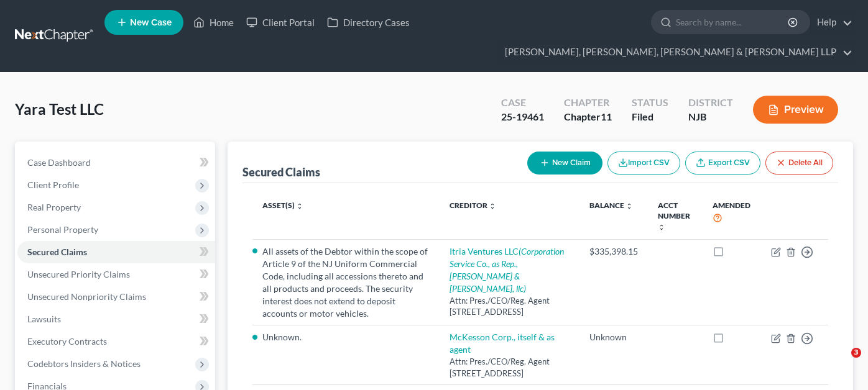 This screenshot has width=868, height=390. What do you see at coordinates (502, 343) in the screenshot?
I see `a: McKesson Corp., itself & as agent` at bounding box center [502, 343].